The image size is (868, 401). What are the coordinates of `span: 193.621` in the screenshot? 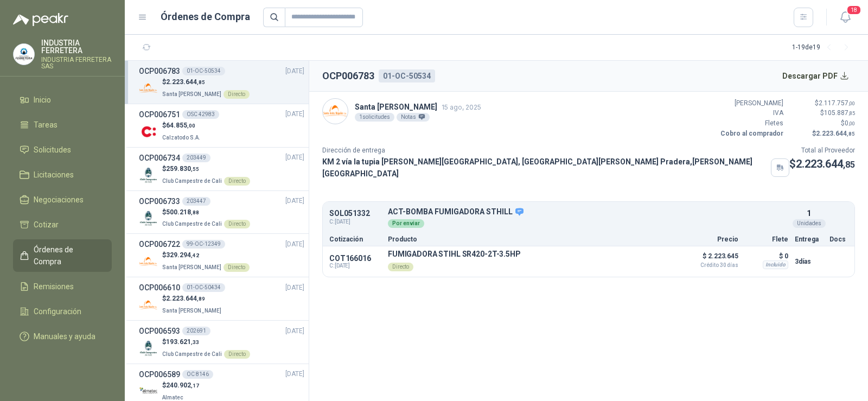 It's located at (183, 341).